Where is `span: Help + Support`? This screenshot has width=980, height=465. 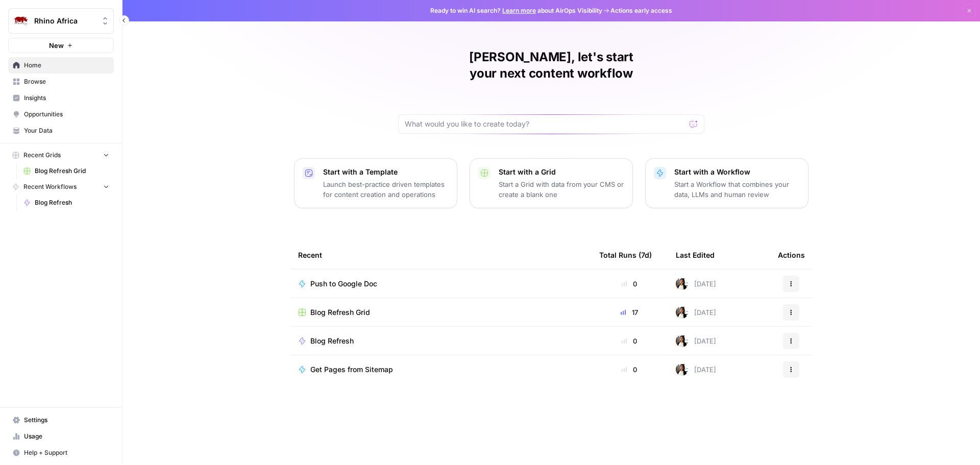
span: Help + Support is located at coordinates (67, 453).